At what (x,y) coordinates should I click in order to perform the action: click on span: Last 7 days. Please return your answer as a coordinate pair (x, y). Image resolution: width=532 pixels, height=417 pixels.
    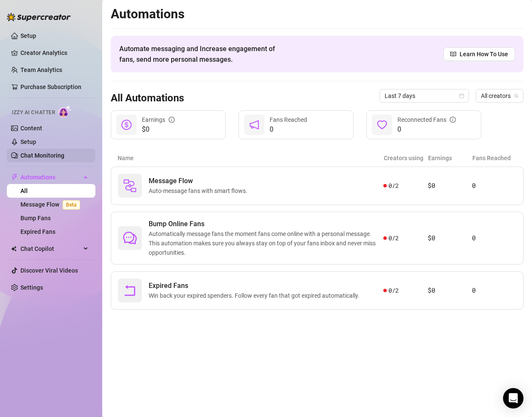
    Looking at the image, I should click on (424, 96).